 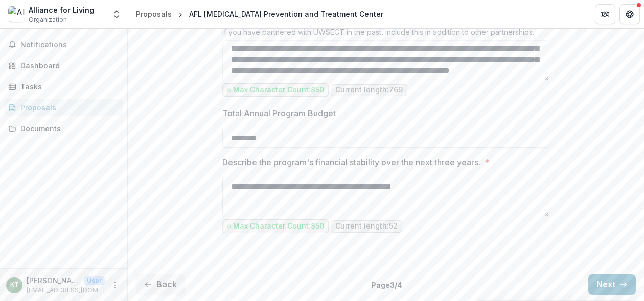 I want to click on button: Open entity switcher, so click(x=117, y=14).